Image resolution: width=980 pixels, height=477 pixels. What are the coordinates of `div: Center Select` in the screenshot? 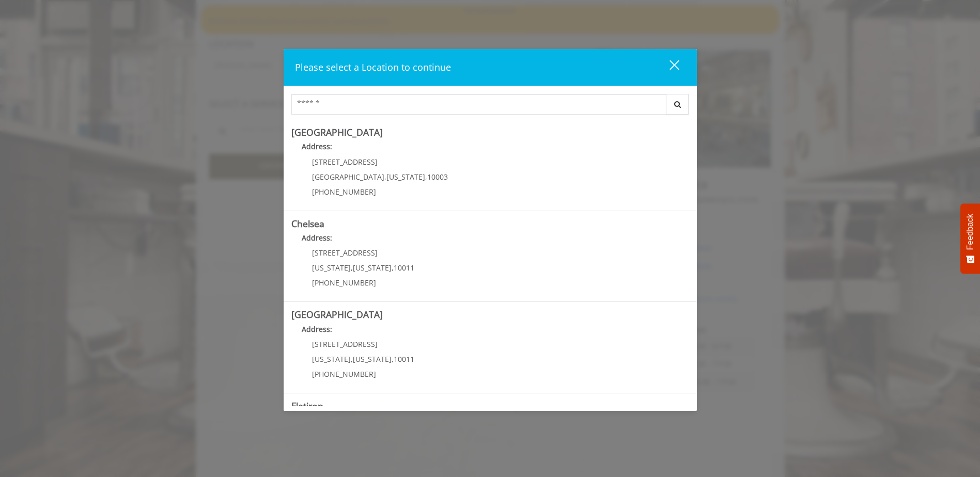 It's located at (490, 106).